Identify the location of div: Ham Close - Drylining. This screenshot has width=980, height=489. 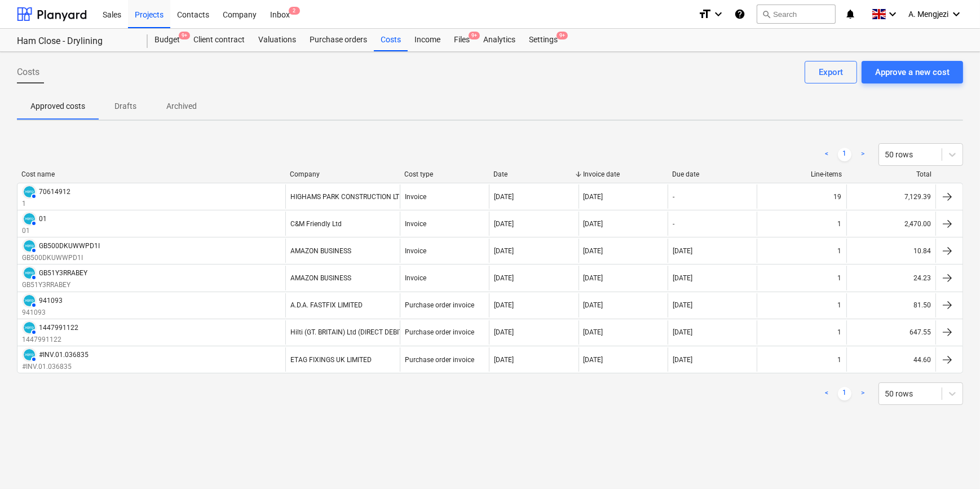
(76, 41).